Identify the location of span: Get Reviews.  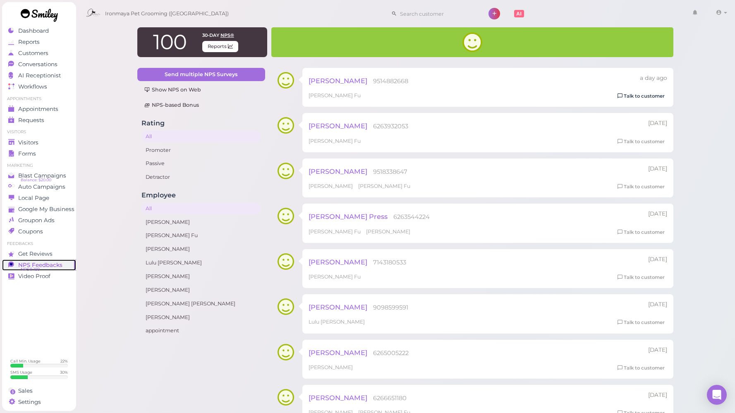
(35, 254).